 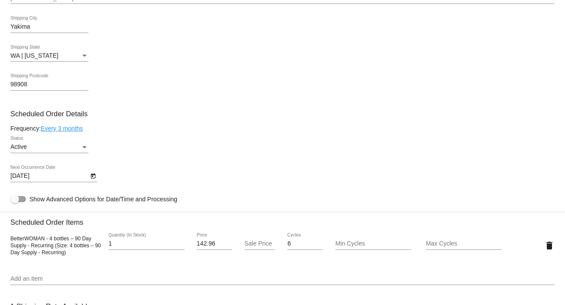 What do you see at coordinates (19, 146) in the screenshot?
I see `span: Active` at bounding box center [19, 146].